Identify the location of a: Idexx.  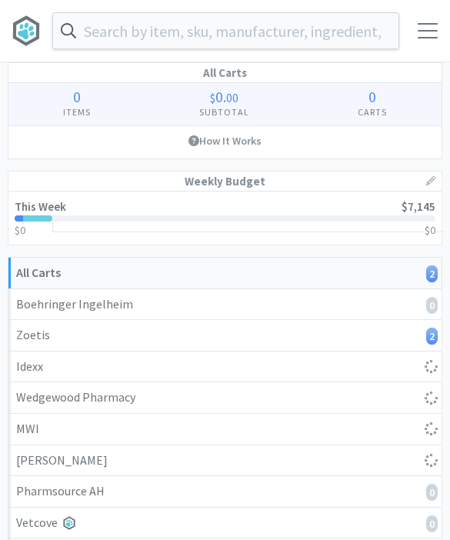
(224, 367).